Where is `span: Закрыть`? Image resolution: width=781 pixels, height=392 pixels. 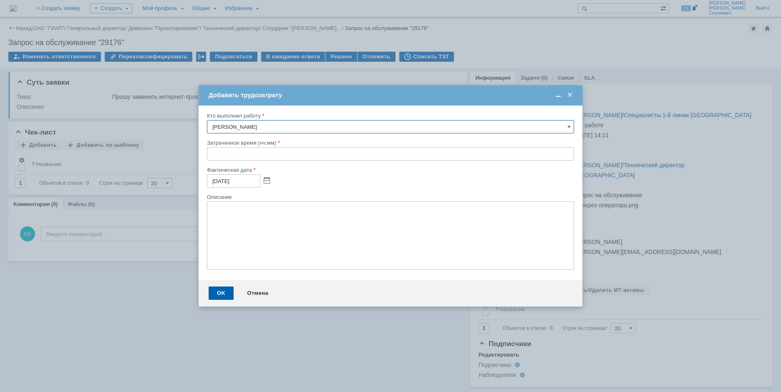 span: Закрыть is located at coordinates (570, 95).